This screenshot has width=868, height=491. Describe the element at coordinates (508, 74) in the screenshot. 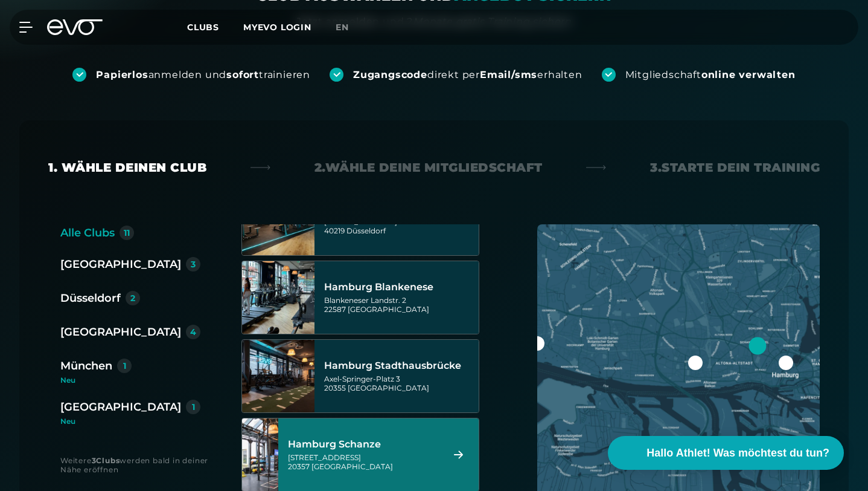

I see `strong: Email/sms` at that location.